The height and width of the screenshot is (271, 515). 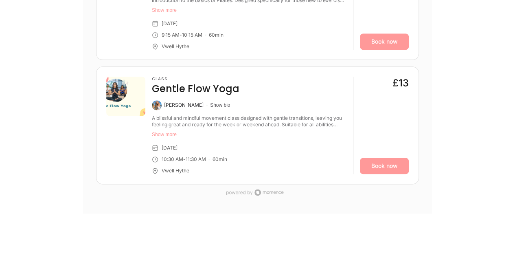 I want to click on div: £13, so click(x=401, y=83).